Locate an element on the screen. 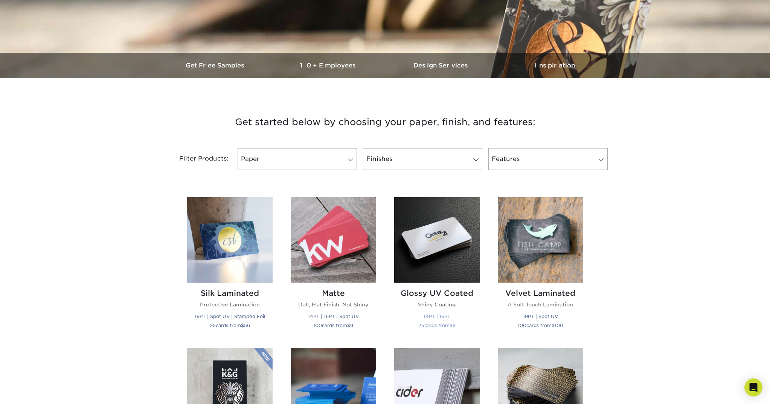 Image resolution: width=770 pixels, height=404 pixels. h2: Matte is located at coordinates (333, 293).